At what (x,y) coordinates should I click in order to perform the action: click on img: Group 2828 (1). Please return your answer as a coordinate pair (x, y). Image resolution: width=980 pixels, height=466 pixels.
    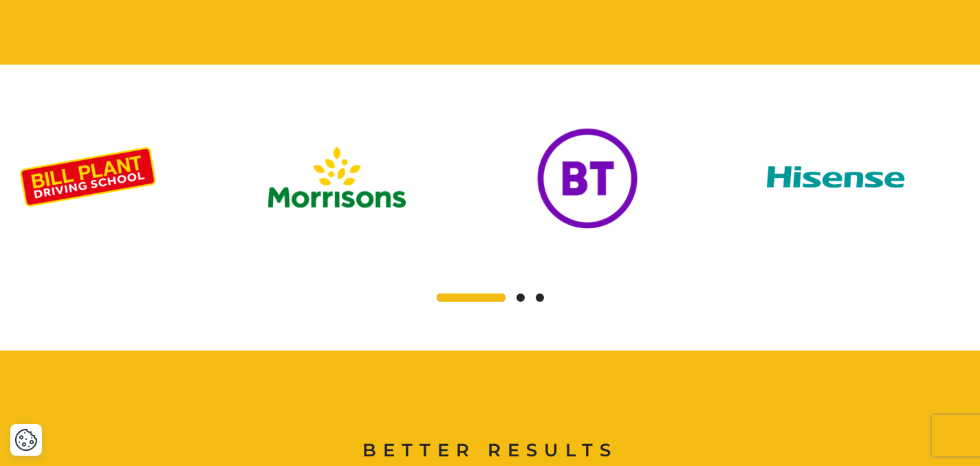
    Looking at the image, I should click on (88, 177).